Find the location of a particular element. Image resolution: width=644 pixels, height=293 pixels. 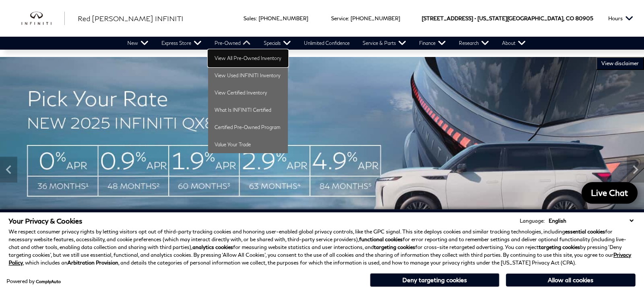

img: INFINITI is located at coordinates (43, 19).